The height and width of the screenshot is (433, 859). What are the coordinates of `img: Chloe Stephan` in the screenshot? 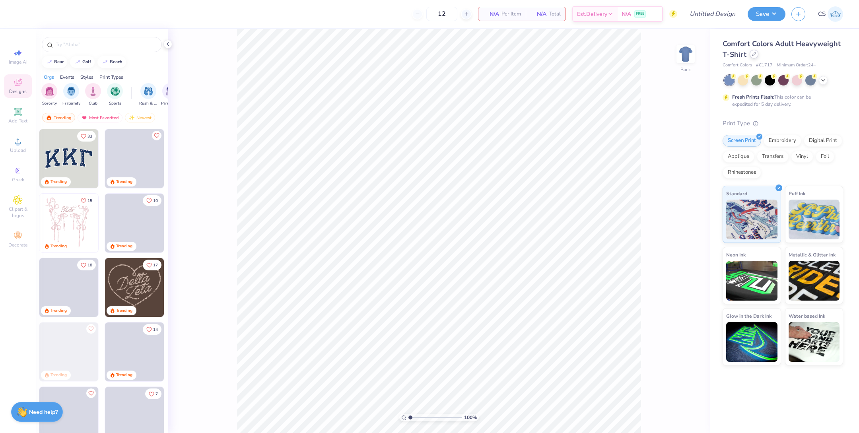 It's located at (835, 14).